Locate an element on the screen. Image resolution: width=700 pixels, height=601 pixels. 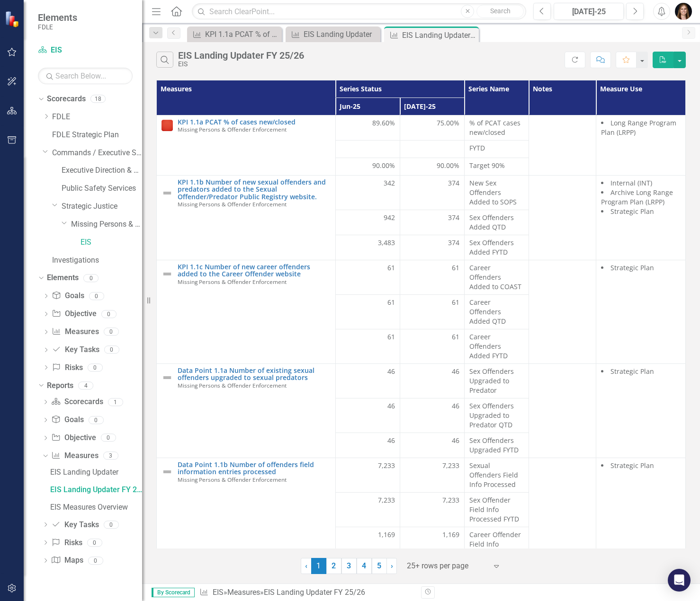
span: Career Offenders Added QTD is located at coordinates (496, 312).